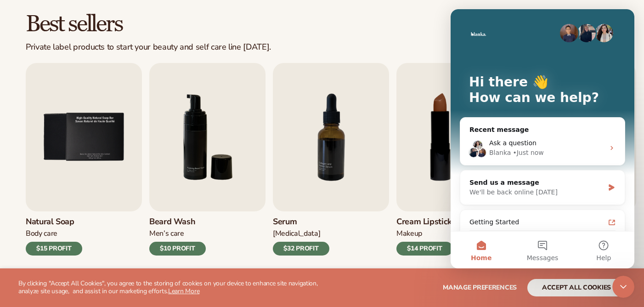  Describe the element at coordinates (177, 234) in the screenshot. I see `div: Men’s Care` at that location.